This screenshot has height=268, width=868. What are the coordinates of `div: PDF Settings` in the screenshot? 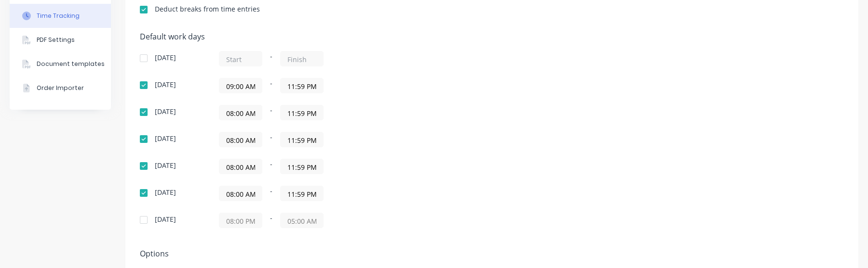 It's located at (55, 40).